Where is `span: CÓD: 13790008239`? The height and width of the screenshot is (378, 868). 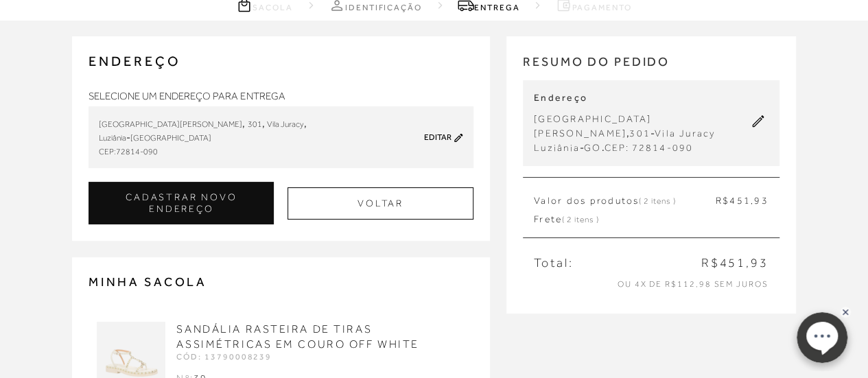 span: CÓD: 13790008239 is located at coordinates (224, 357).